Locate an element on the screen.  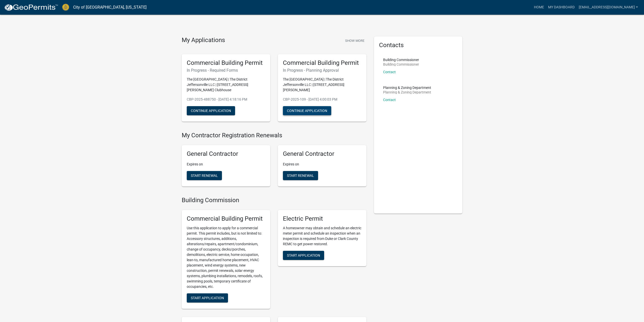
wm-registration-list-section: My Contractor Registration Renewals is located at coordinates (274, 161).